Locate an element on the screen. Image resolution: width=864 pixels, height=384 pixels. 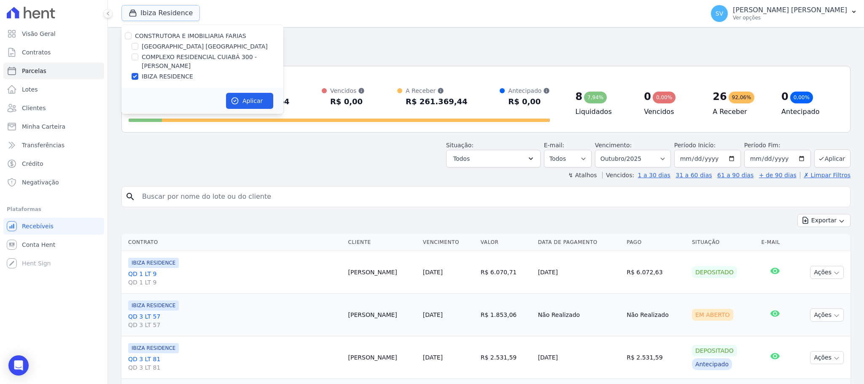
input: Buscar por nome do lote ou do cliente is located at coordinates (492, 197).